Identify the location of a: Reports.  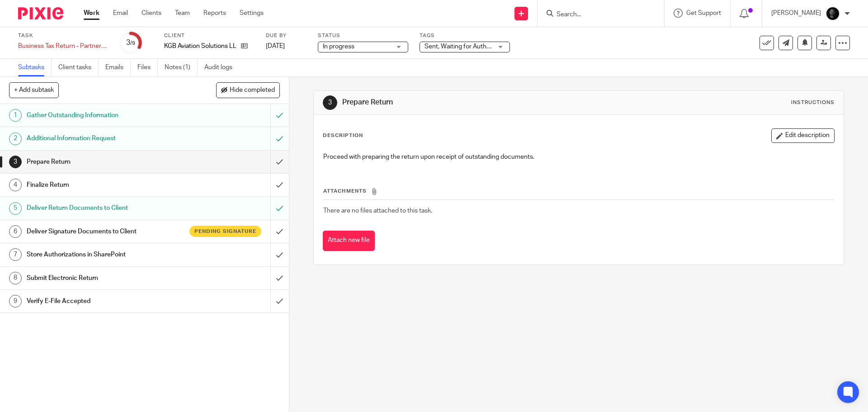
(215, 13).